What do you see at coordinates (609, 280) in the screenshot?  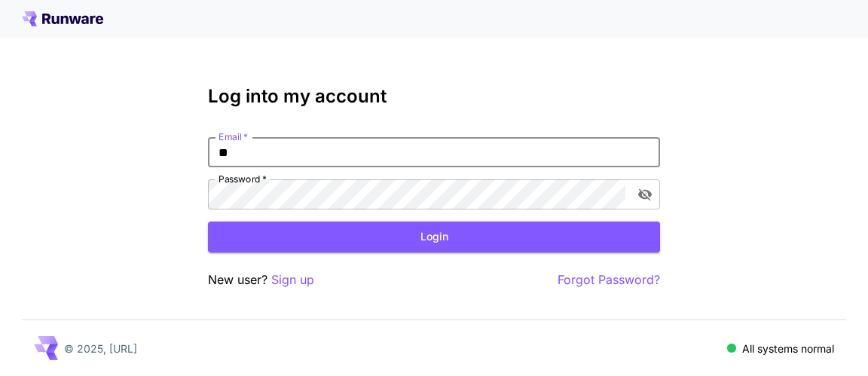 I see `p: Forgot Password?` at bounding box center [609, 280].